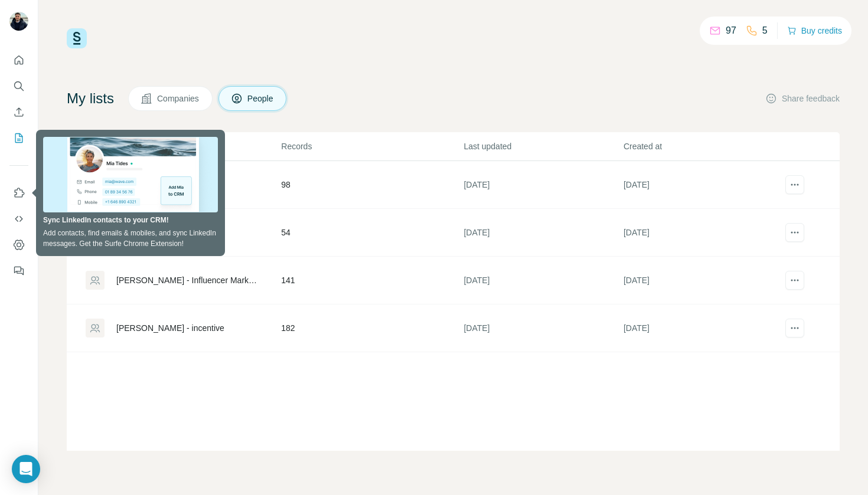 This screenshot has width=868, height=495. What do you see at coordinates (371, 328) in the screenshot?
I see `td: 182` at bounding box center [371, 328].